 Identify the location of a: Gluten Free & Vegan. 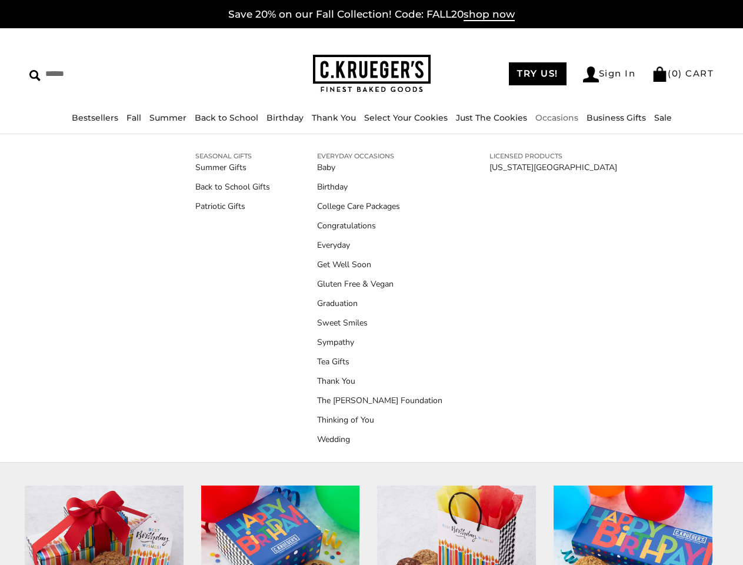
(379, 284).